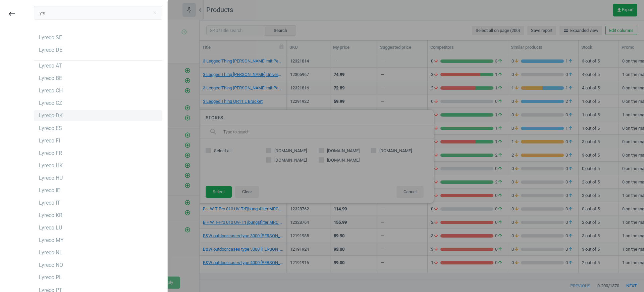 The width and height of the screenshot is (644, 292). Describe the element at coordinates (49, 191) in the screenshot. I see `div: Lyreco IE` at that location.